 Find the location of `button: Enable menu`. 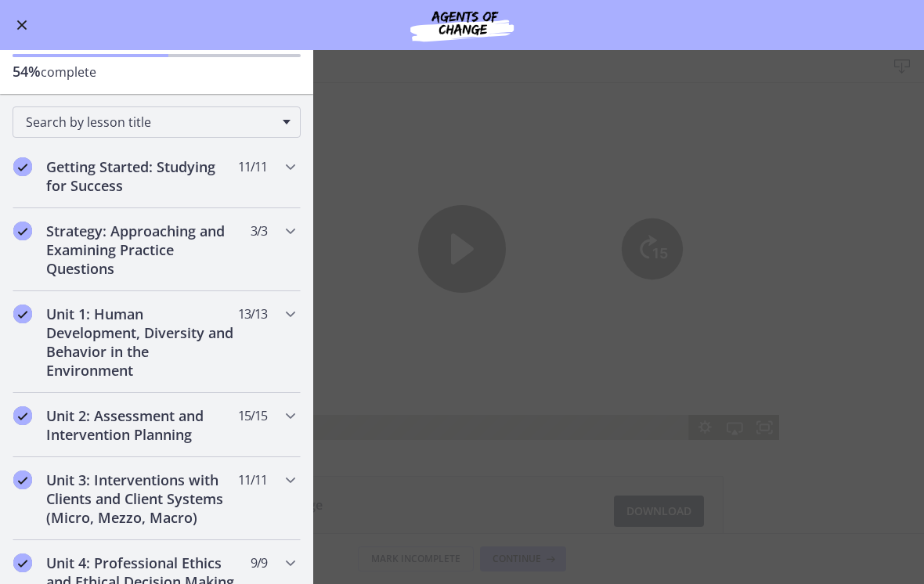

button: Enable menu is located at coordinates (22, 25).